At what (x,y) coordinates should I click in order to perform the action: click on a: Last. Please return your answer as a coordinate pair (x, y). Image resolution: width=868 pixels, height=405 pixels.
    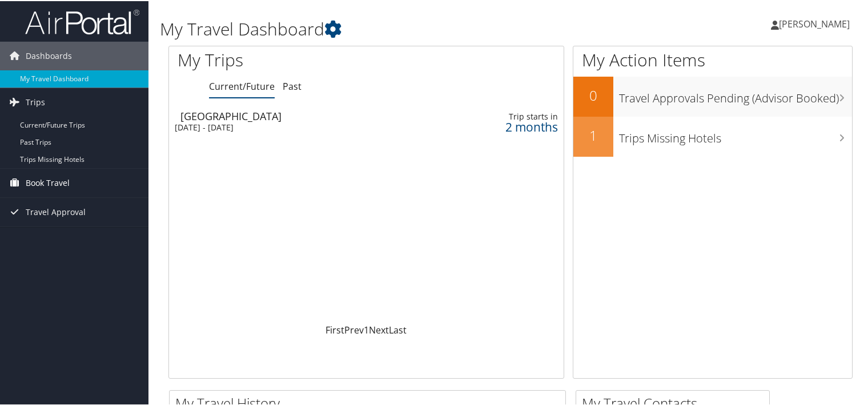
    Looking at the image, I should click on (397, 328).